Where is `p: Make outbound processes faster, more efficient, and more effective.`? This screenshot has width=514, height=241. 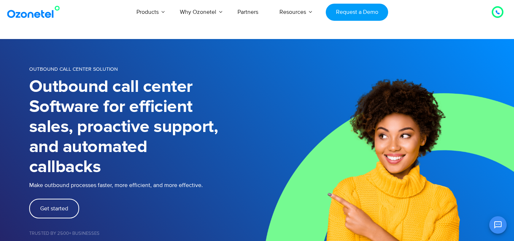
p: Make outbound processes faster, more efficient, and more effective. is located at coordinates (143, 185).